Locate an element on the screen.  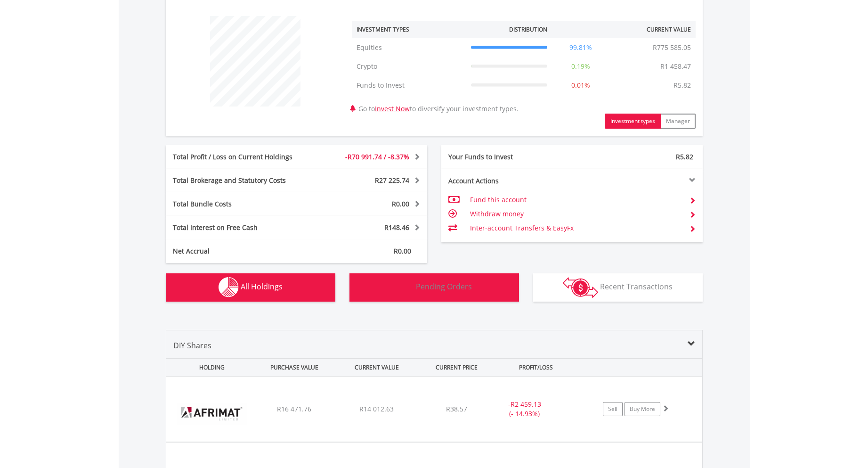
td: Inter-account Transfers & EasyFx is located at coordinates (576, 228).